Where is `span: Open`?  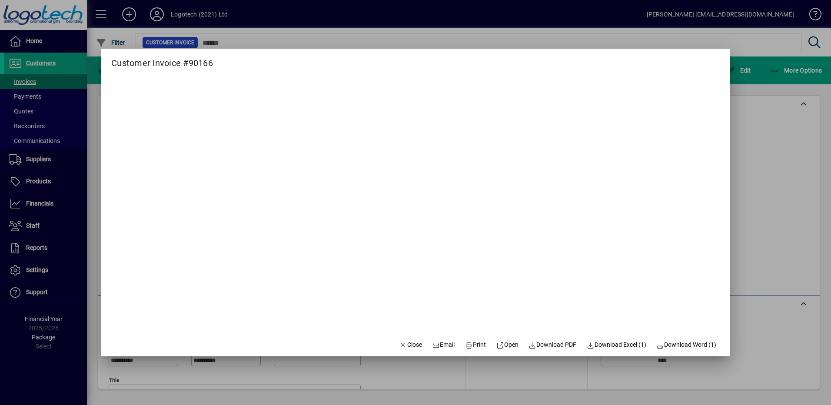 span: Open is located at coordinates (507, 345).